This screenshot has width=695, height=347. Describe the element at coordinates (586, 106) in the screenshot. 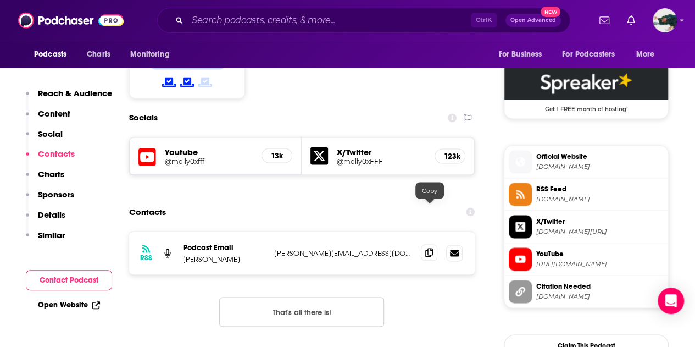

I see `span: Get 1 FREE month of hosting!` at that location.